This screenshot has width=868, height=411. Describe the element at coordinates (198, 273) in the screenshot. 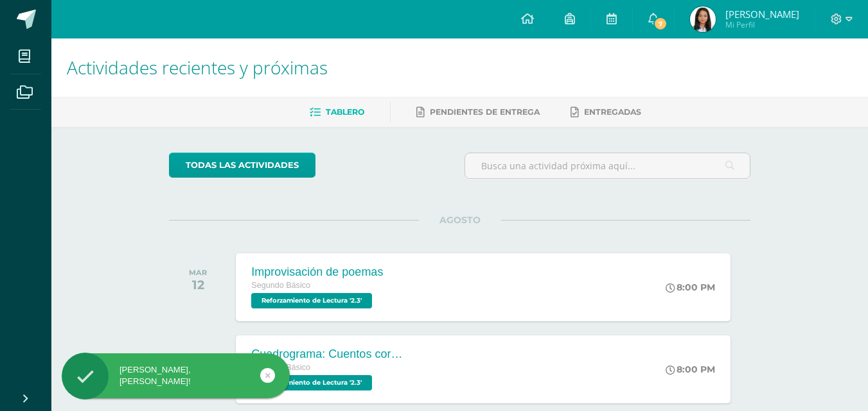

I see `div: MAR` at that location.